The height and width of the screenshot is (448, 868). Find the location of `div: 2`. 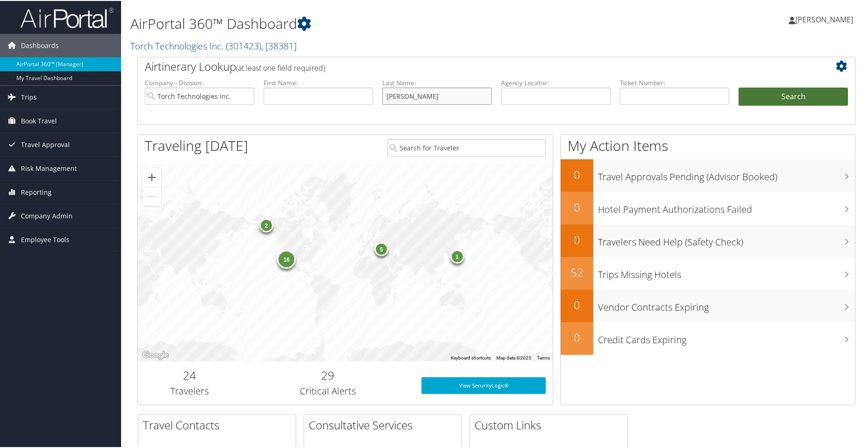

div: 2 is located at coordinates (266, 225).